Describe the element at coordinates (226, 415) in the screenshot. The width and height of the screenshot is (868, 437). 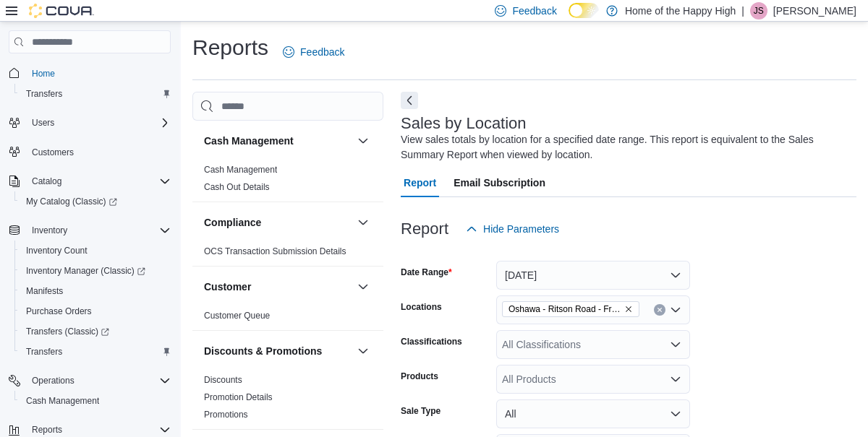
I see `span: Promotions` at that location.